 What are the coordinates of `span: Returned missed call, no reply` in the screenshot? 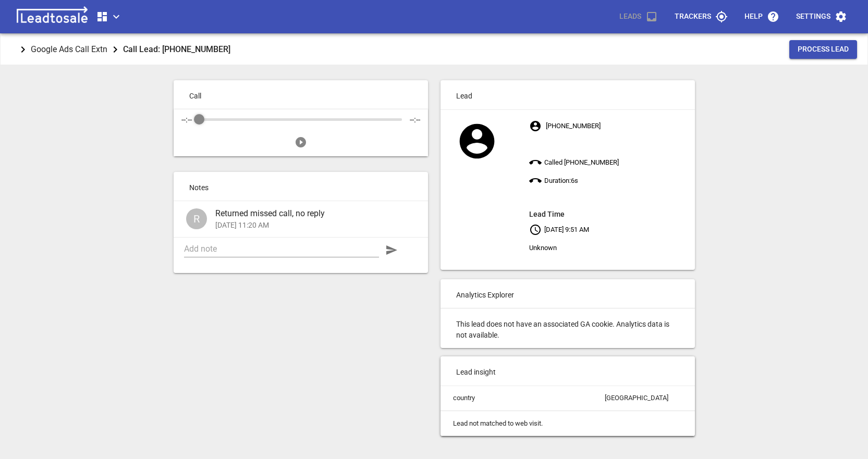 It's located at (312, 213).